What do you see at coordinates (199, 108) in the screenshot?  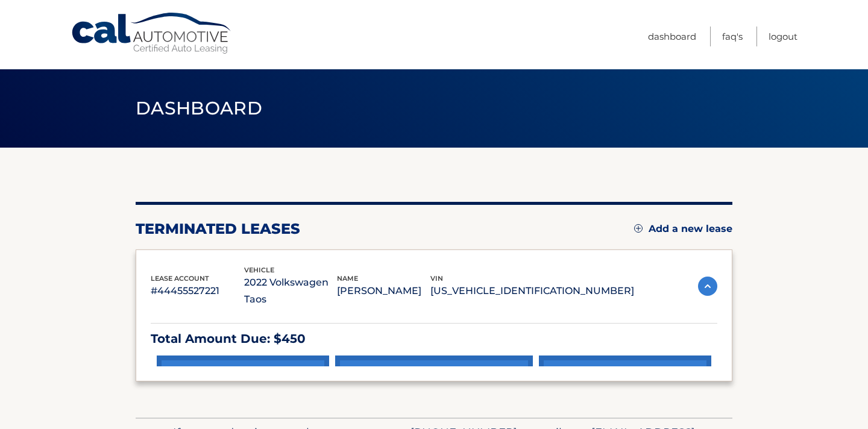 I see `span: Dashboard` at bounding box center [199, 108].